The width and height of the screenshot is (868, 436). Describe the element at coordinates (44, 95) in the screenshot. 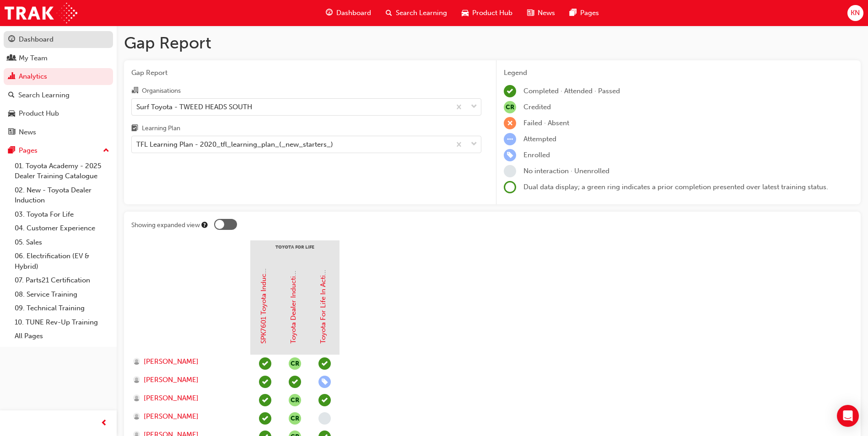

I see `div: Search Learning` at that location.